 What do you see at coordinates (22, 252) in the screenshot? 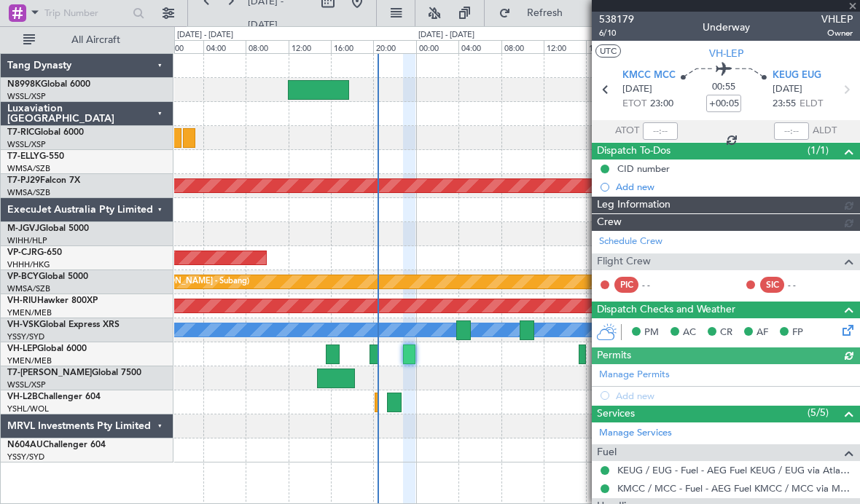
I see `span: VP-CJR` at bounding box center [22, 252].